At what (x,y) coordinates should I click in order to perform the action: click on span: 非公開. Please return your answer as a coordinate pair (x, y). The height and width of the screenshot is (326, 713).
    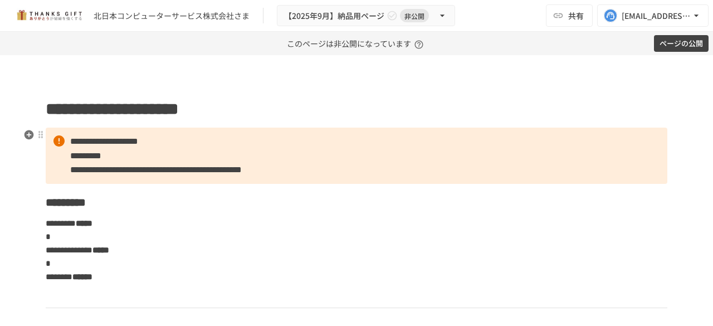
    Looking at the image, I should click on (414, 16).